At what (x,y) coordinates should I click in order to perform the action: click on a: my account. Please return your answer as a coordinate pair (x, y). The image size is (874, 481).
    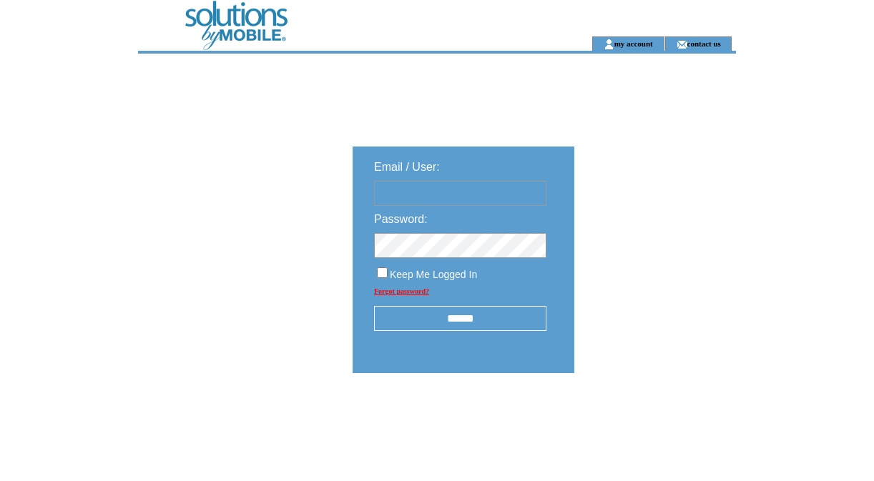
    Looking at the image, I should click on (633, 43).